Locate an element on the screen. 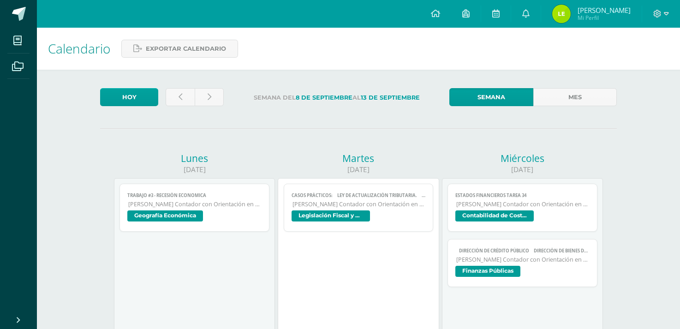 The width and height of the screenshot is (680, 329). span: Finanzas Públicas is located at coordinates (487, 271).